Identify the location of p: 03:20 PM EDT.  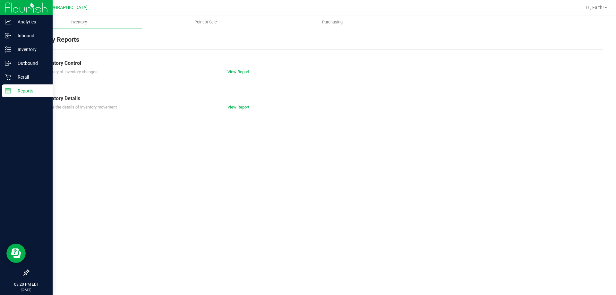
(26, 284).